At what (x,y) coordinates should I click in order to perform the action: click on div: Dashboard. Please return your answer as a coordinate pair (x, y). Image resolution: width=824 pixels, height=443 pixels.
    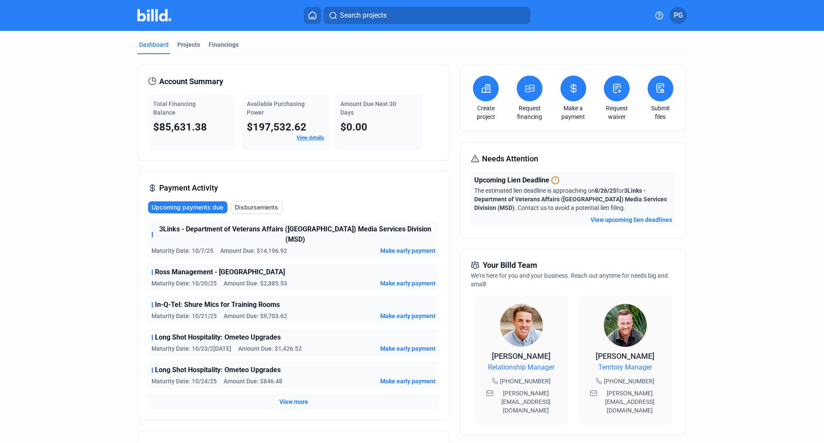
    Looking at the image, I should click on (154, 45).